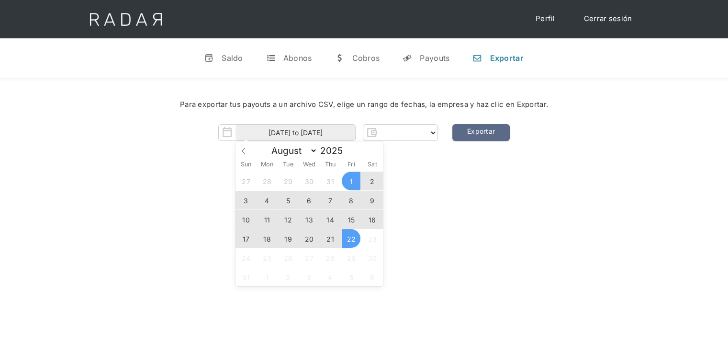 The image size is (728, 350). I want to click on span: August 20, 2025, so click(309, 238).